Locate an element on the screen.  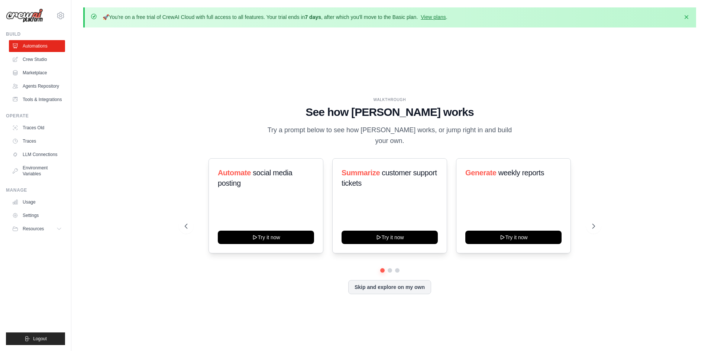
div: WALKTHROUGH is located at coordinates (390, 100).